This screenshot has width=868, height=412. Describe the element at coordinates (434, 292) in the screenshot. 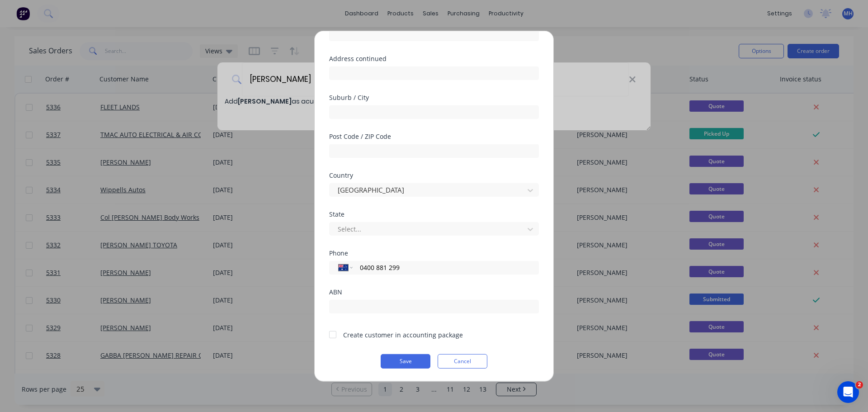

I see `div: ABN` at that location.